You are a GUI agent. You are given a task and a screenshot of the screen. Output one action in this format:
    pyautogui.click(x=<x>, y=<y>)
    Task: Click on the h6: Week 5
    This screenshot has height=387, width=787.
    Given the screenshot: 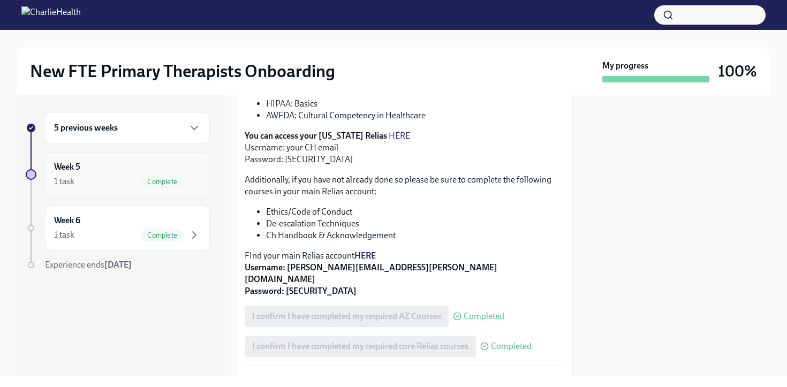 What is the action you would take?
    pyautogui.click(x=67, y=167)
    